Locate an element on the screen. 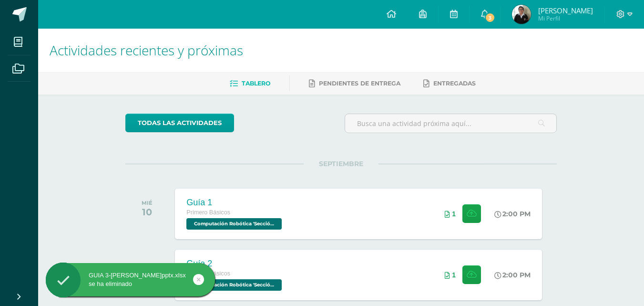 The image size is (644, 306). a: Entregadas is located at coordinates (449, 84).